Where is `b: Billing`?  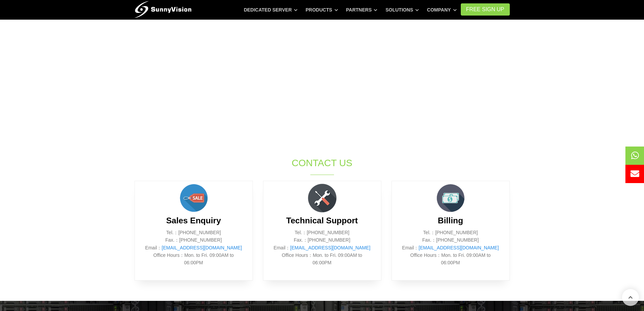 b: Billing is located at coordinates (450, 220).